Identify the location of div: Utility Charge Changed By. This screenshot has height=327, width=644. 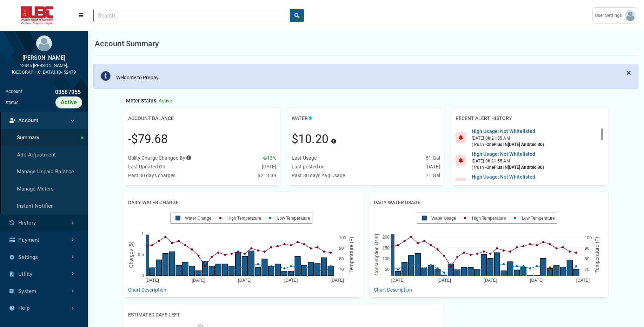
(160, 158).